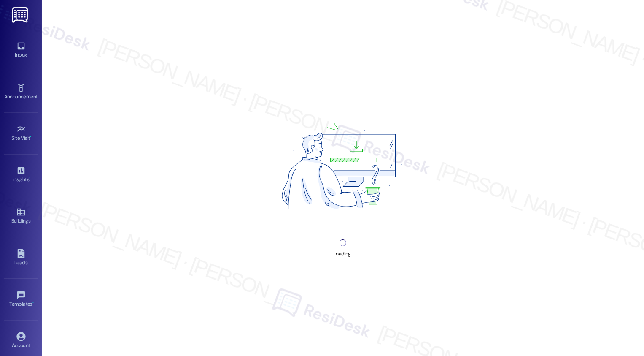 This screenshot has height=356, width=644. What do you see at coordinates (21, 216) in the screenshot?
I see `a: Buildings` at bounding box center [21, 216].